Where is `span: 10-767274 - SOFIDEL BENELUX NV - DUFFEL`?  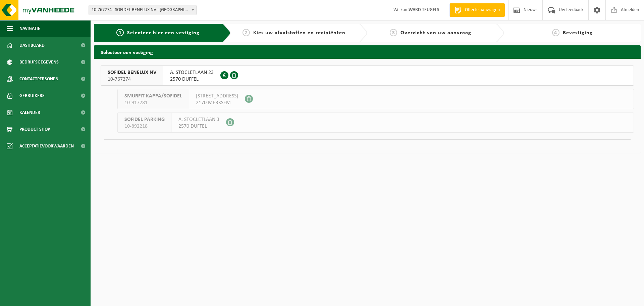
span: 10-767274 - SOFIDEL BENELUX NV - DUFFEL is located at coordinates (143, 10).